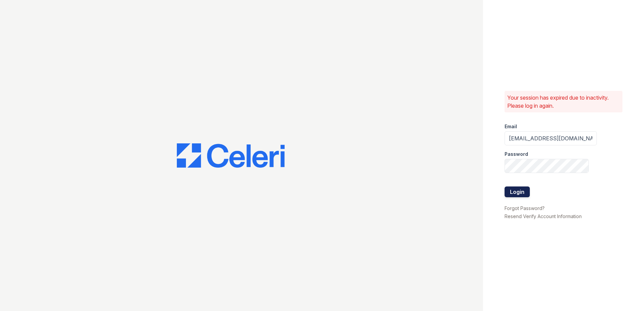 The width and height of the screenshot is (644, 311). I want to click on img: CE_Logo_Blue-a8612792a0a2168367f1c8372b55b34899dd931a85d93a1a3d3e32e68fde9ad4.png, so click(231, 156).